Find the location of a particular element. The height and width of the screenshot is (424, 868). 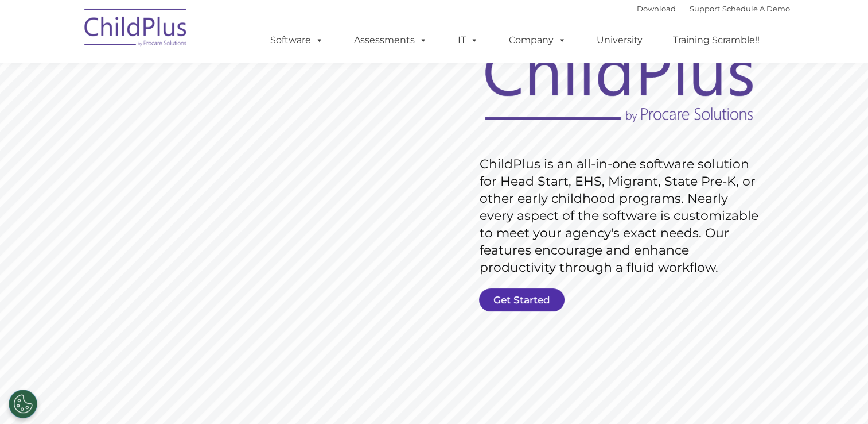

rs-layer: ChildPlus is an all-in-one software solution for Head Start, EHS, Migrant, State Pre-K, or other ... is located at coordinates (622, 216).